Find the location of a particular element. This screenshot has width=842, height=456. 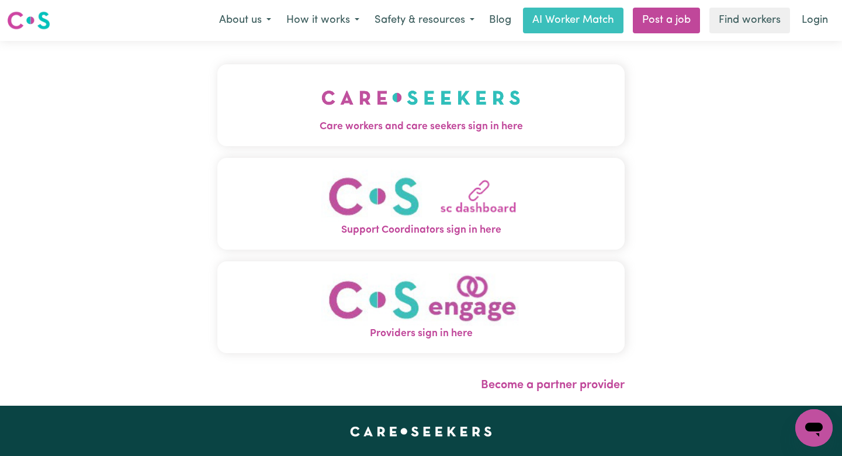

img: Careseekers logo is located at coordinates (29, 20).